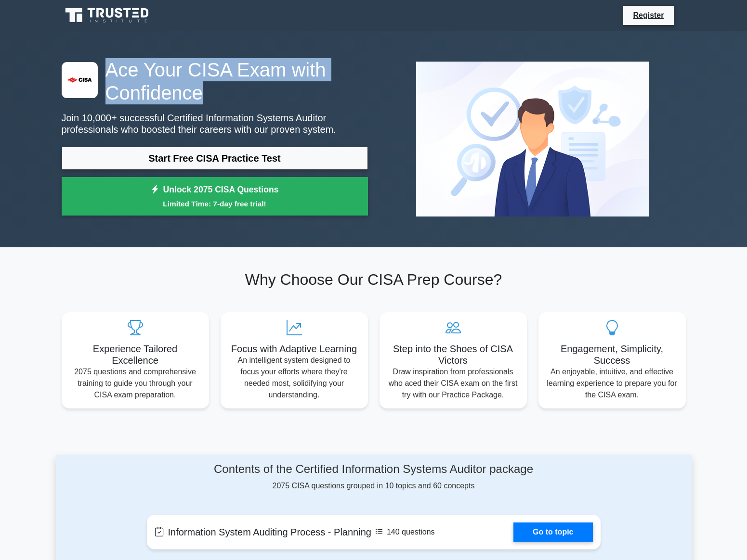 Image resolution: width=747 pixels, height=560 pixels. What do you see at coordinates (374, 279) in the screenshot?
I see `h2: Why Choose Our CISA Prep Course?` at bounding box center [374, 279].